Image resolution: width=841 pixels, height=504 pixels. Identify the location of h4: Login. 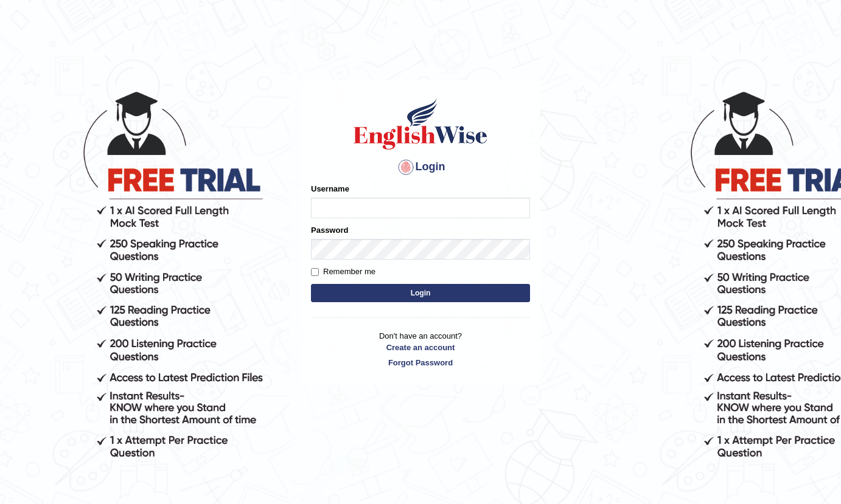
(420, 168).